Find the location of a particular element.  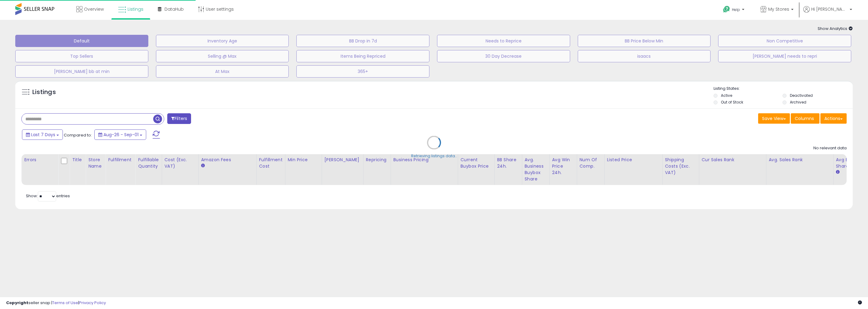

button: At Max is located at coordinates (222, 71).